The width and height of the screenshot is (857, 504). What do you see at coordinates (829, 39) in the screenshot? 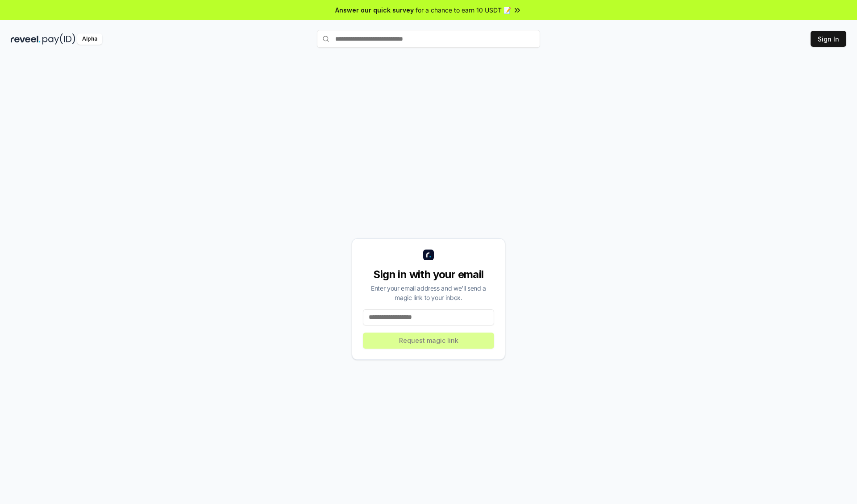
I see `button: Sign In` at bounding box center [829, 39].